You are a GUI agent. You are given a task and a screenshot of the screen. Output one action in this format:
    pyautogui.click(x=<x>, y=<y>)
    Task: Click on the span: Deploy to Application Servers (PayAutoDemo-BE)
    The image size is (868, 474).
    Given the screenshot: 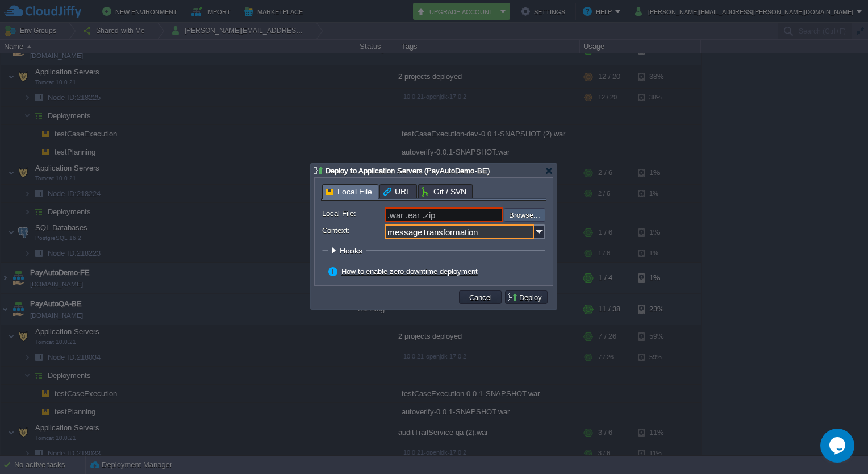 What is the action you would take?
    pyautogui.click(x=407, y=170)
    